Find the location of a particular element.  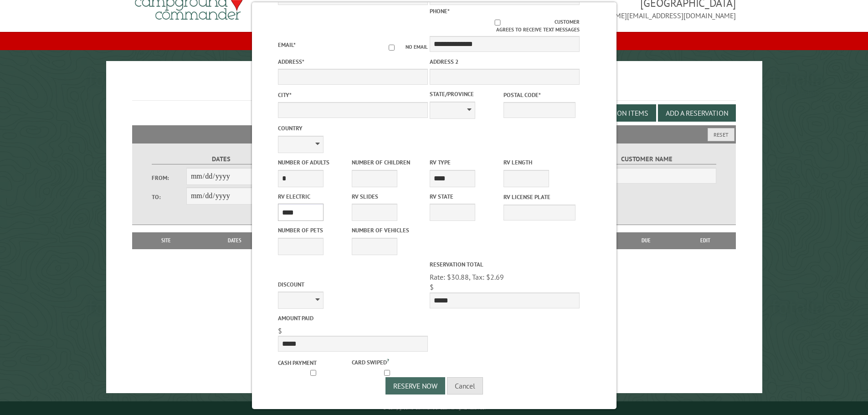

input: No email is located at coordinates (391, 47).